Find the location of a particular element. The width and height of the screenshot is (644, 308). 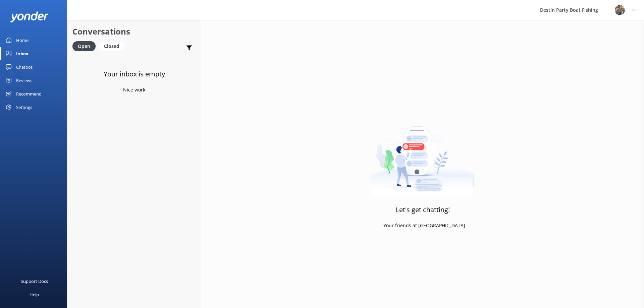

div: Closed is located at coordinates (112, 47).